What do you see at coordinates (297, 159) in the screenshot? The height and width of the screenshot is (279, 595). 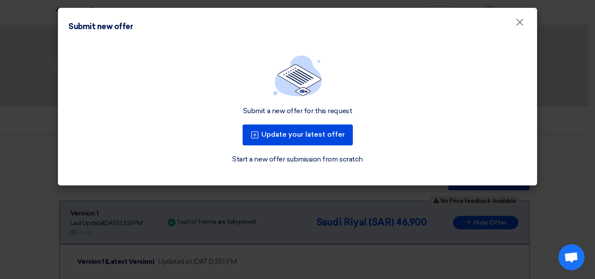 I see `a: Start a new offer submission from scratch` at bounding box center [297, 159].